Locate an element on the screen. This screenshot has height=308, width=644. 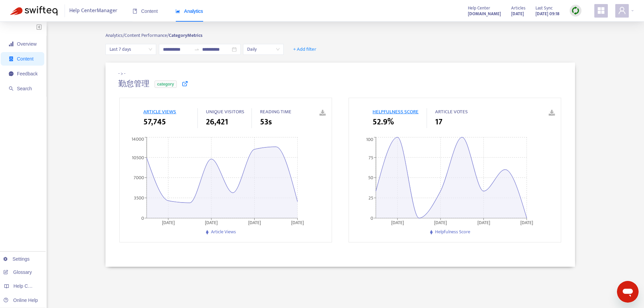
span: Overview is located at coordinates (26, 44).